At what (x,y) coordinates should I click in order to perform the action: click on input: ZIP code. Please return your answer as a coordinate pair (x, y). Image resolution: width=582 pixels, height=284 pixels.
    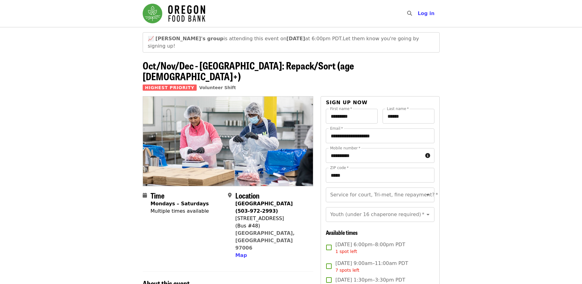
    Looking at the image, I should click on (380, 175).